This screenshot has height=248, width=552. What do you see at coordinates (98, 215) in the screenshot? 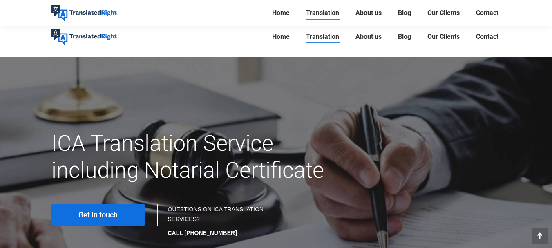
I see `span: Get in touch` at bounding box center [98, 215].